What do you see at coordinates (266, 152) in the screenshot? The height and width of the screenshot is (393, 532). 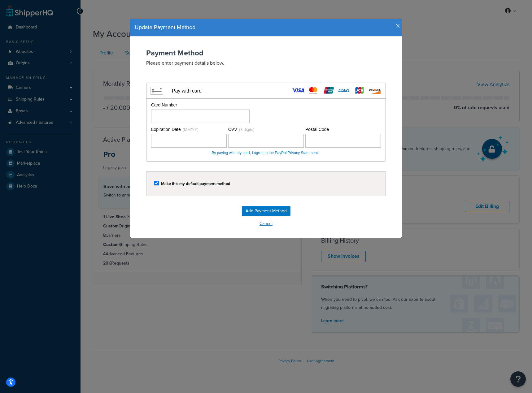 I see `a: By paying with my card, I agree to the PayPal Privacy Statement.` at bounding box center [266, 152].